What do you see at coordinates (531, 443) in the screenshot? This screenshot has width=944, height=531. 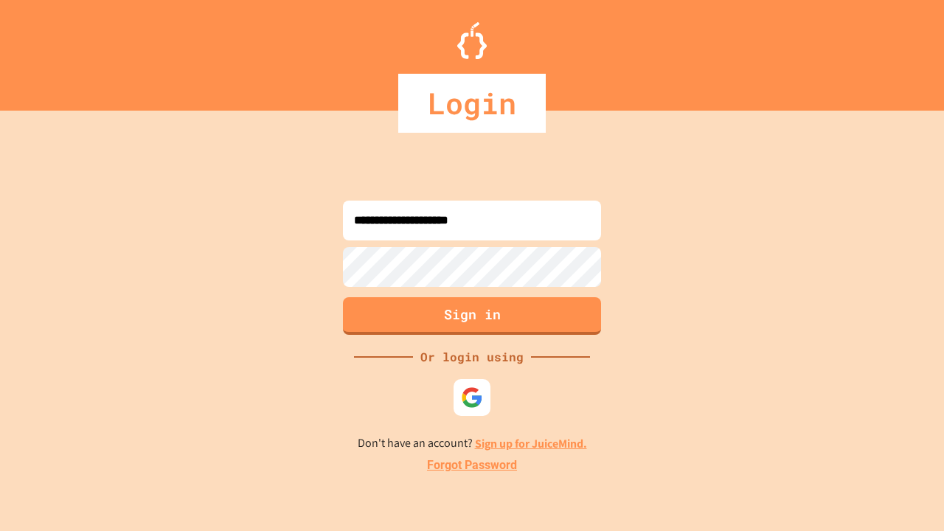 I see `a: Sign up for JuiceMind.` at bounding box center [531, 443].